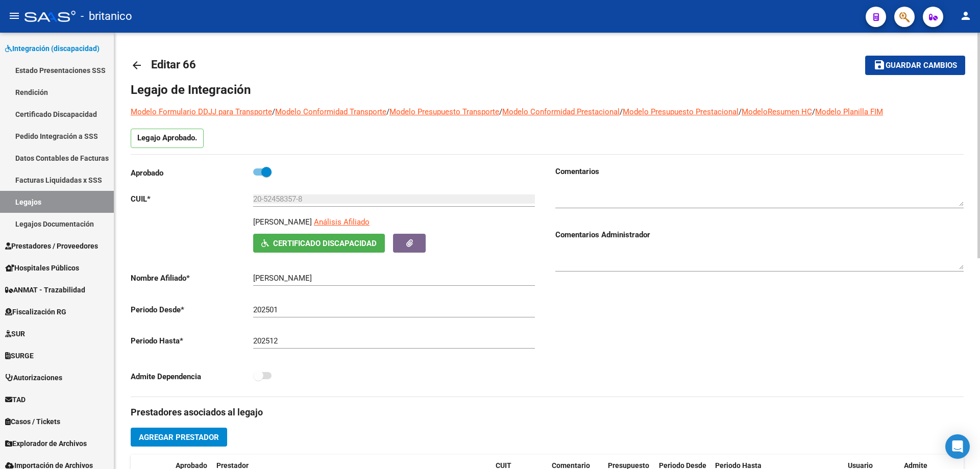 The width and height of the screenshot is (980, 469). What do you see at coordinates (201, 112) in the screenshot?
I see `a: Modelo Formulario DDJJ para Transporte` at bounding box center [201, 112].